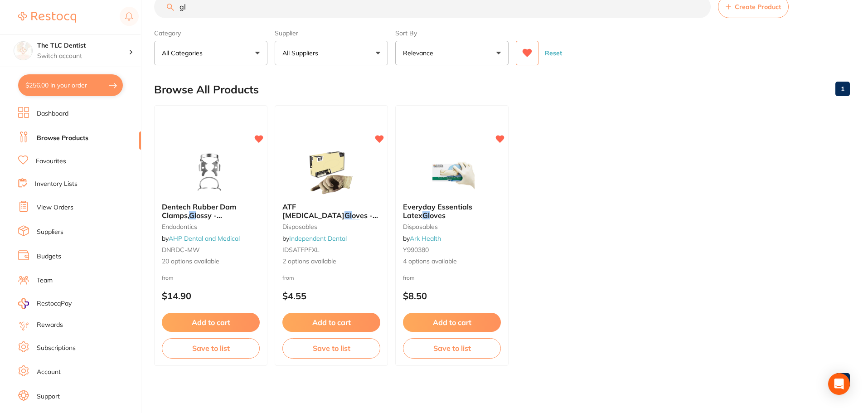 The height and width of the screenshot is (413, 868). I want to click on h2: Browse All Products, so click(206, 89).